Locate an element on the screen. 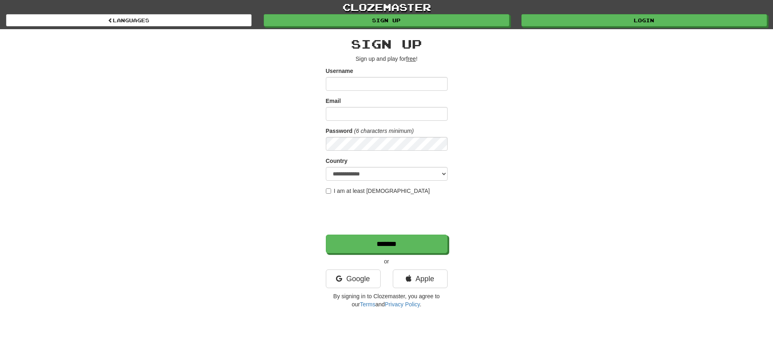  em: (6 characters minimum) is located at coordinates (384, 131).